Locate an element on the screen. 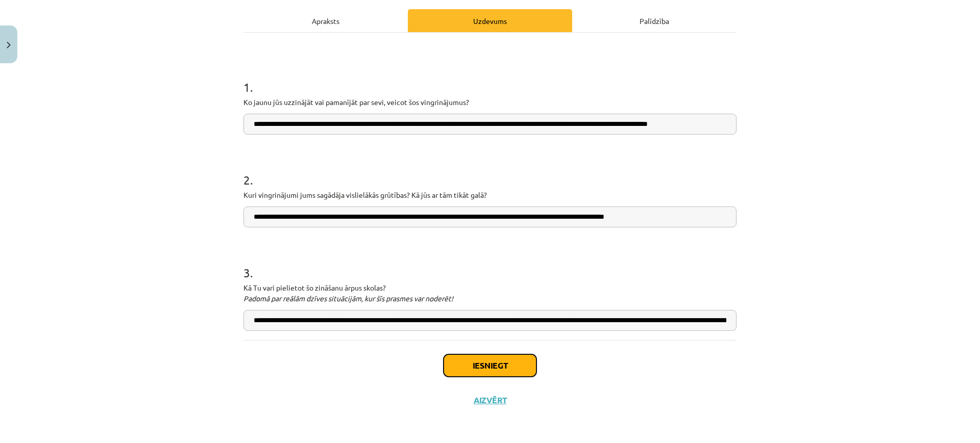 The image size is (980, 443). div: Apraksts is located at coordinates (326, 20).